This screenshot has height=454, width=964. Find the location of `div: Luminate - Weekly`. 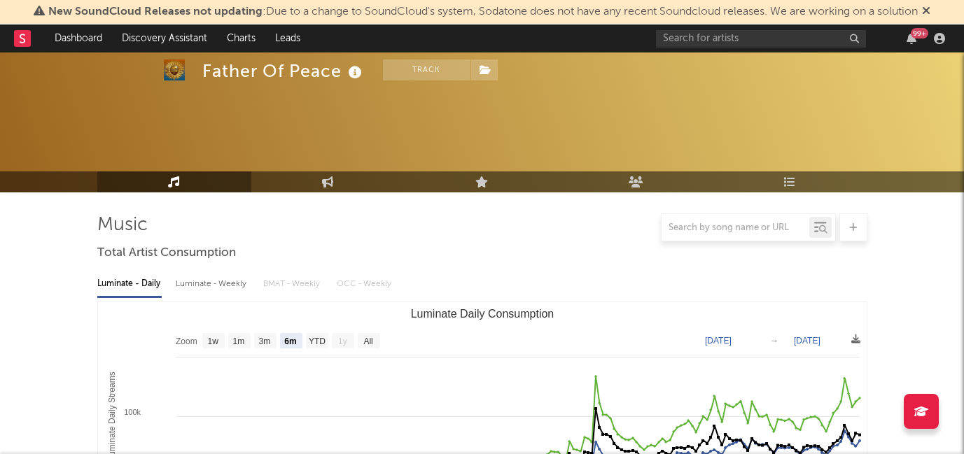

div: Luminate - Weekly is located at coordinates (212, 284).